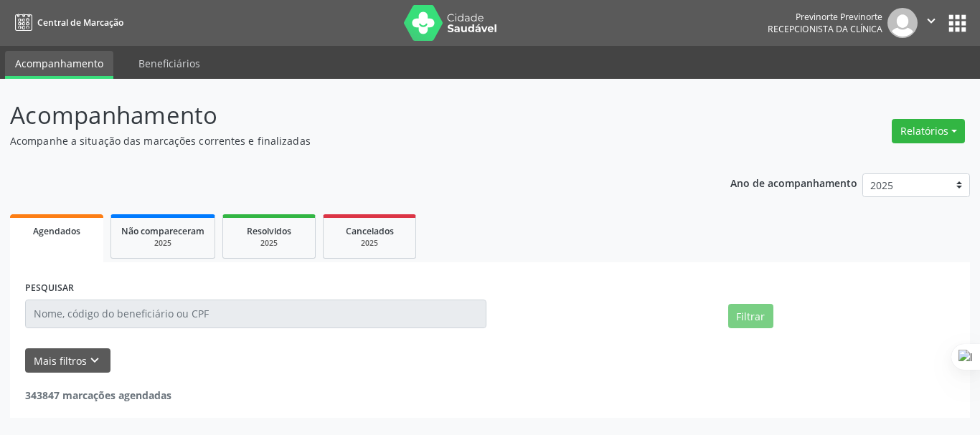 This screenshot has height=435, width=980. I want to click on a: Beneficiários, so click(170, 63).